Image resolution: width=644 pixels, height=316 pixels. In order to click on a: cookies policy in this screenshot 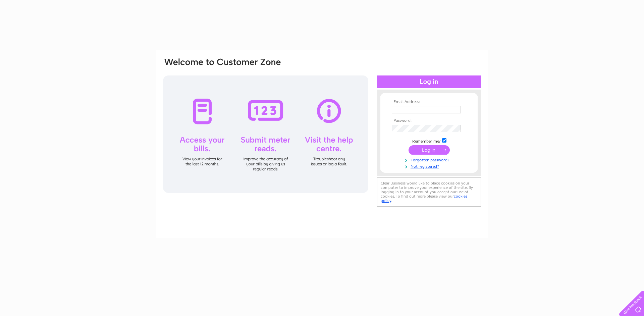, I will do `click(424, 198)`.